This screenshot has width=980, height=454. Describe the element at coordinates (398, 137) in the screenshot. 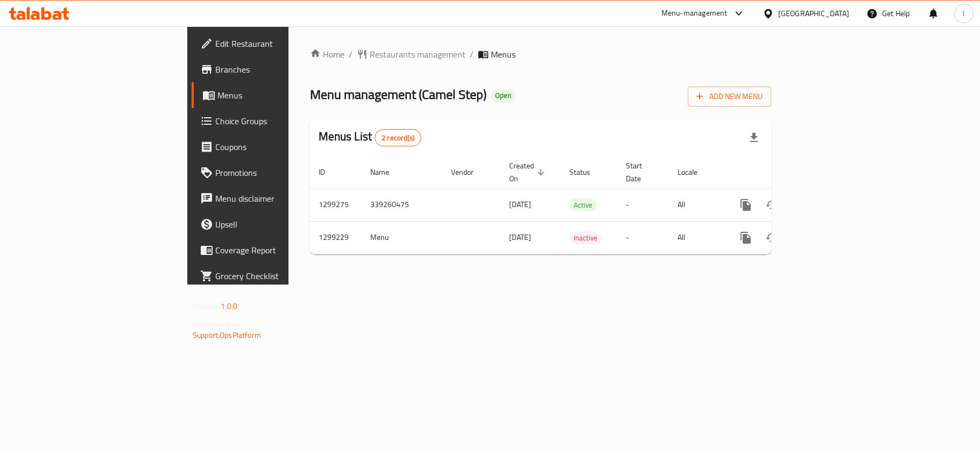

I see `div: Total records count` at that location.